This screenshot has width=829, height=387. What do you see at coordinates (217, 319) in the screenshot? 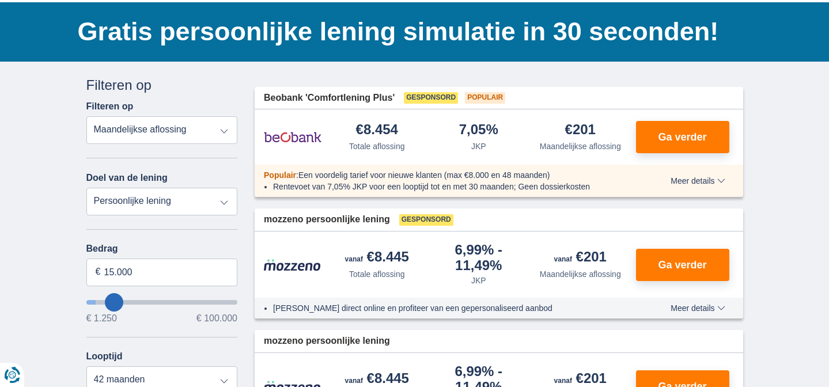
I see `span: € 100.000` at bounding box center [217, 319].